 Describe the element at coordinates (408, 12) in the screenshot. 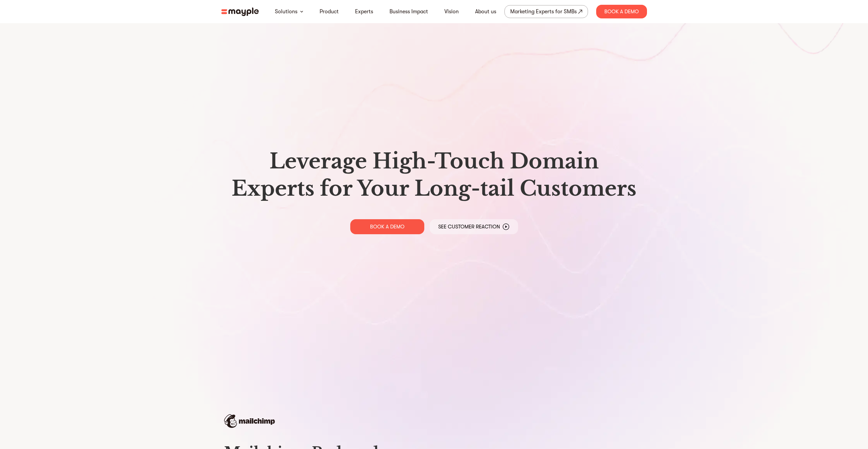

I see `a: Business Impact` at that location.